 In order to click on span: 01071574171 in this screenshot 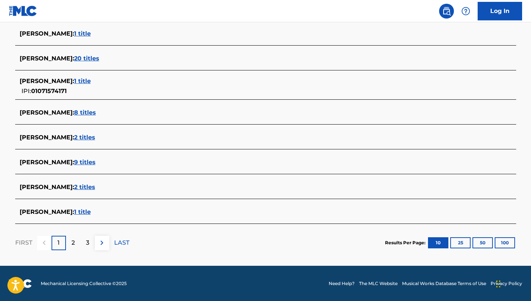, I will do `click(49, 91)`.